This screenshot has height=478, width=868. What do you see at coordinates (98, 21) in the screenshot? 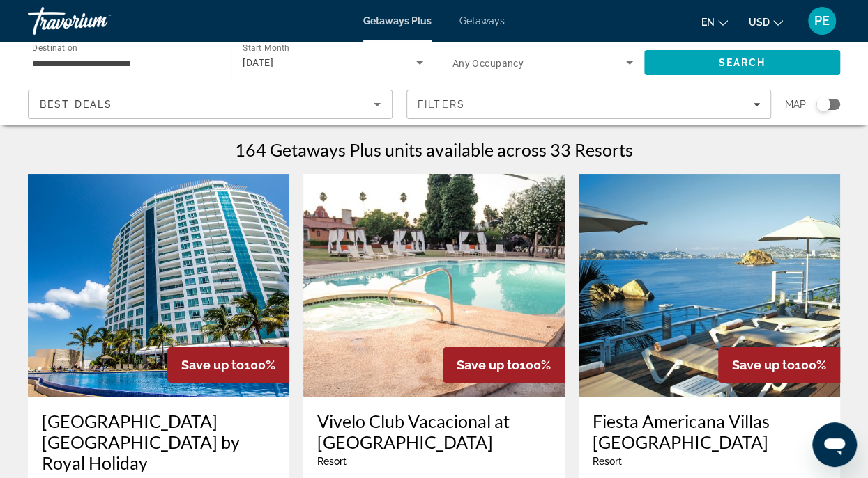
I see `a: Travorium` at bounding box center [98, 21].